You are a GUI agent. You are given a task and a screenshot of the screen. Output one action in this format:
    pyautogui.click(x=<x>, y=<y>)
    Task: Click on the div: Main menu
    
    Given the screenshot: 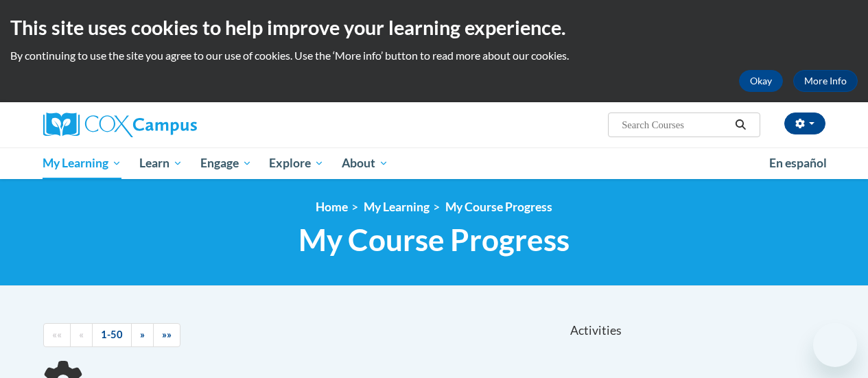 What is the action you would take?
    pyautogui.click(x=434, y=164)
    